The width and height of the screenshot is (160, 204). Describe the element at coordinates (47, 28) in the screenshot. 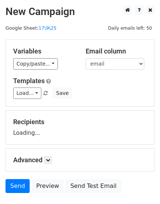

I see `a: 17\9\25` at that location.